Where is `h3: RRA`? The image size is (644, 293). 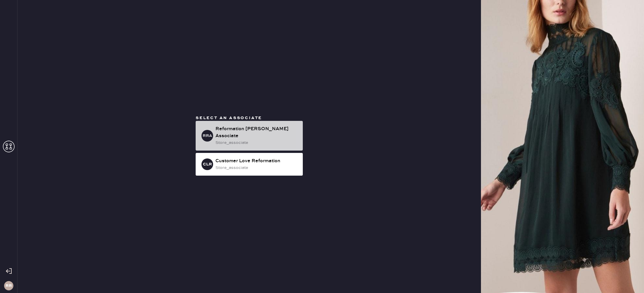 h3: RRA is located at coordinates (207, 136).